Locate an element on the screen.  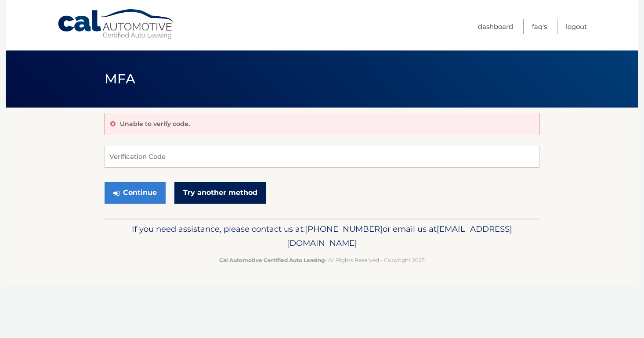
a: FAQ's is located at coordinates (539, 26).